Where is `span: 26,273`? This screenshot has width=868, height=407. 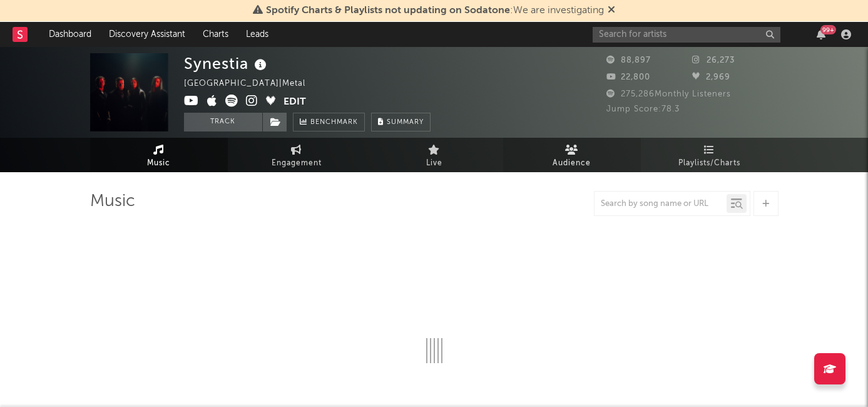 span: 26,273 is located at coordinates (713, 60).